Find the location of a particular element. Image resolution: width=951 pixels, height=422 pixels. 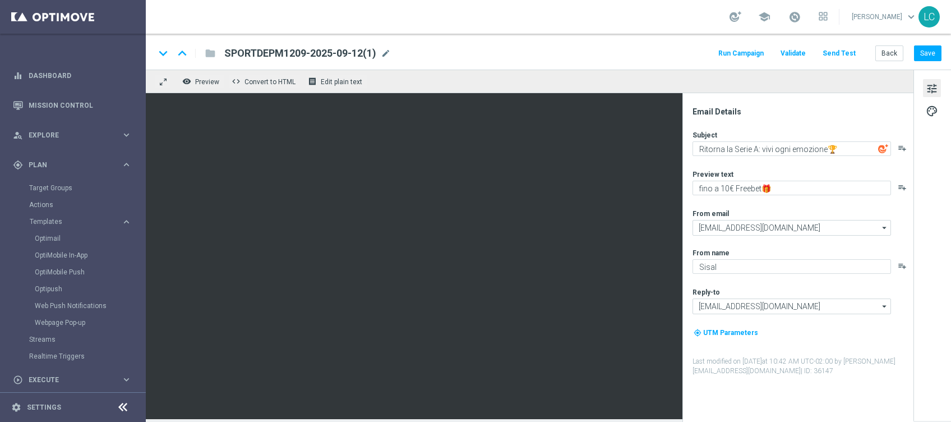

span: Execute is located at coordinates (75, 380).